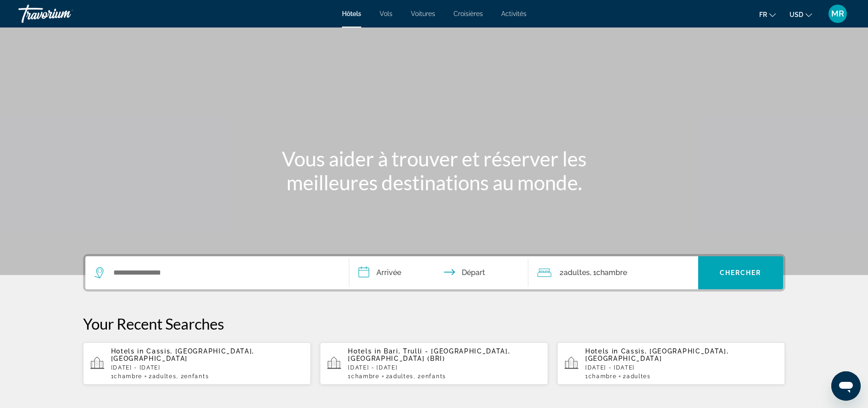 Image resolution: width=868 pixels, height=408 pixels. I want to click on button: Check in and out dates, so click(439, 273).